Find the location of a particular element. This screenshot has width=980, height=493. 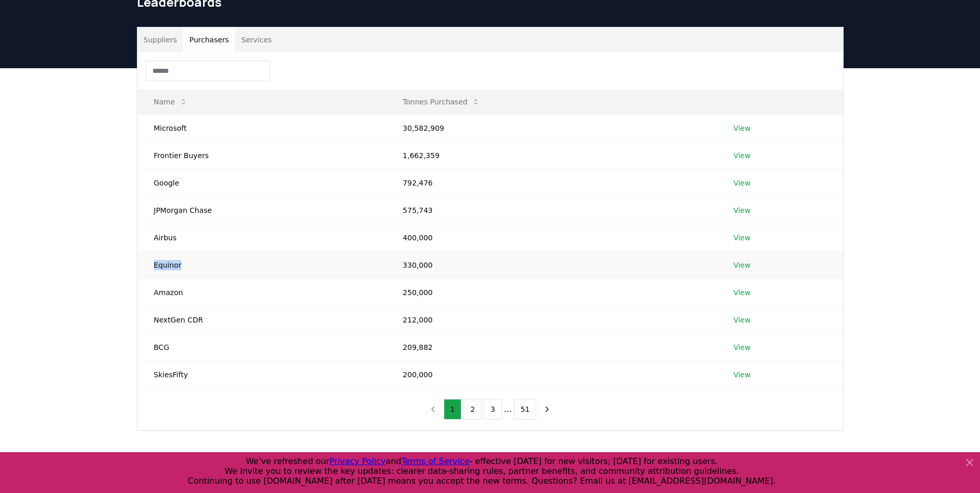

td: NextGen CDR is located at coordinates (262, 319).